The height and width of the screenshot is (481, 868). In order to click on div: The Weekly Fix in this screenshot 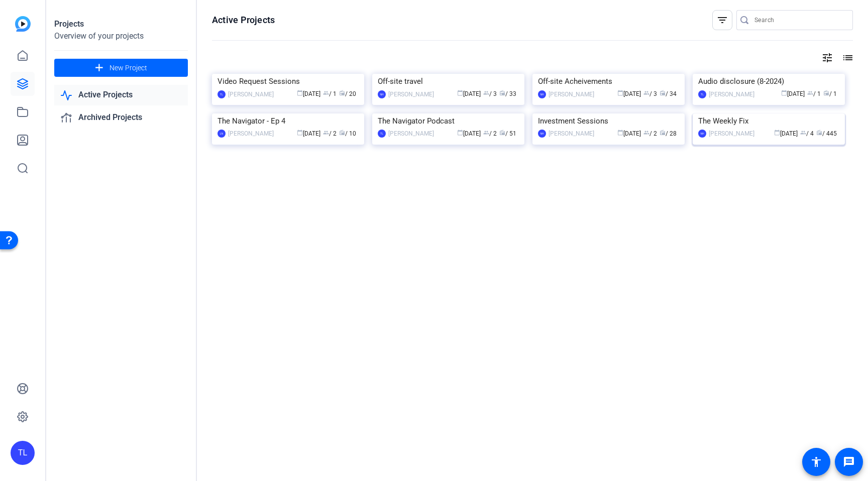, I will do `click(769, 121)`.